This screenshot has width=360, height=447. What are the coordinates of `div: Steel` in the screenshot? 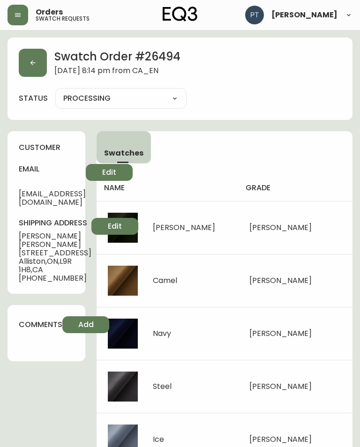 It's located at (162, 386).